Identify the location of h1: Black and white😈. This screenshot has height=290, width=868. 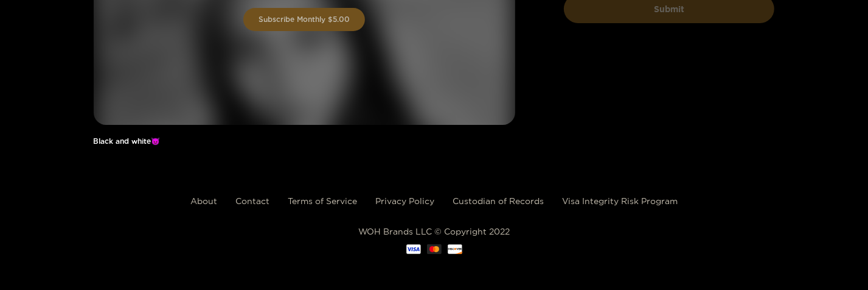
(304, 141).